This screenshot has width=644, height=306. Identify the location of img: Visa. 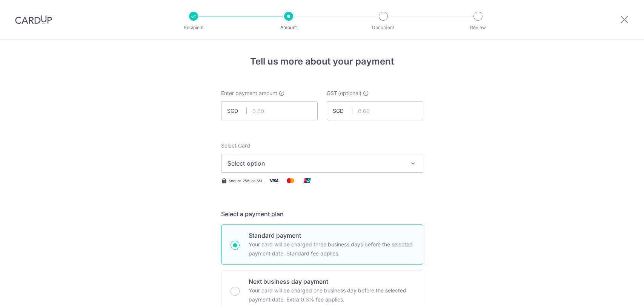
(274, 180).